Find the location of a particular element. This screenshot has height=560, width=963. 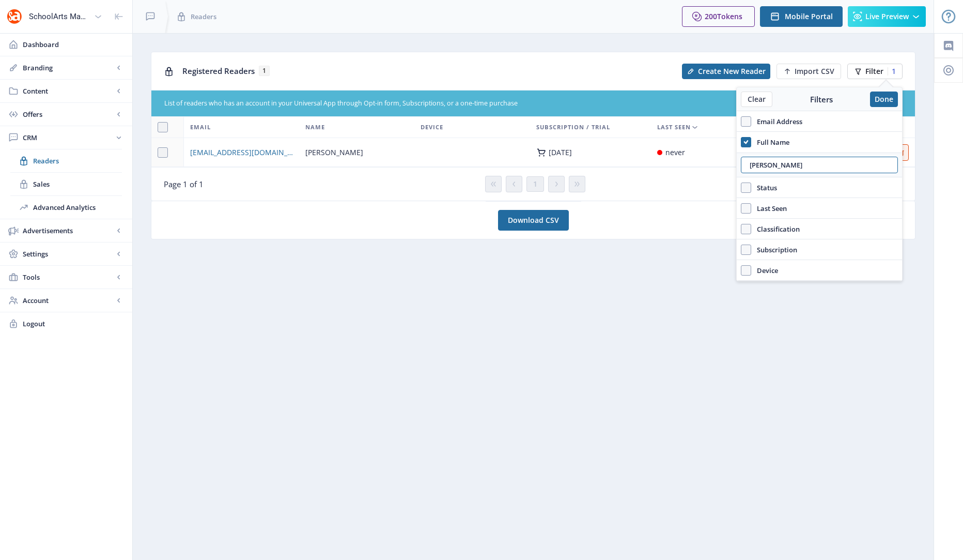

a: Sales is located at coordinates (66, 184).